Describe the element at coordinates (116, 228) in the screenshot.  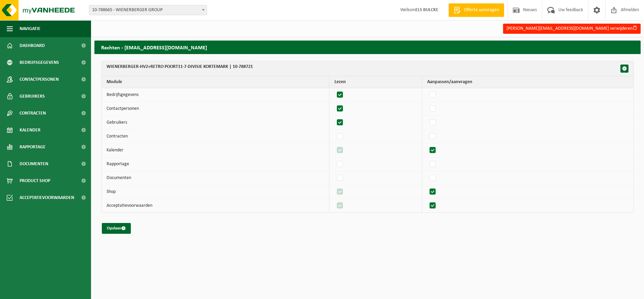
I see `button: Opslaan` at that location.